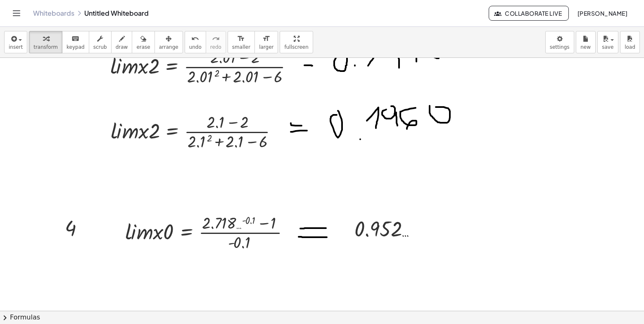  What do you see at coordinates (586, 42) in the screenshot?
I see `button: new` at bounding box center [586, 42].